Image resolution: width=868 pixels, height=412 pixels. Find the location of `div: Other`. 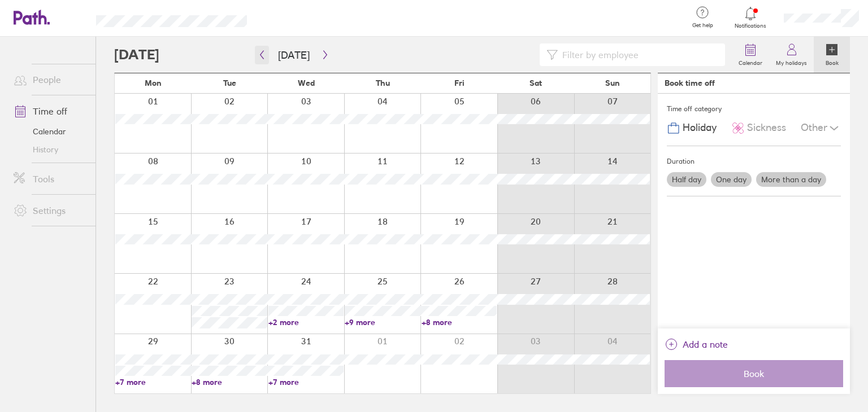

div: Other is located at coordinates (821, 128).